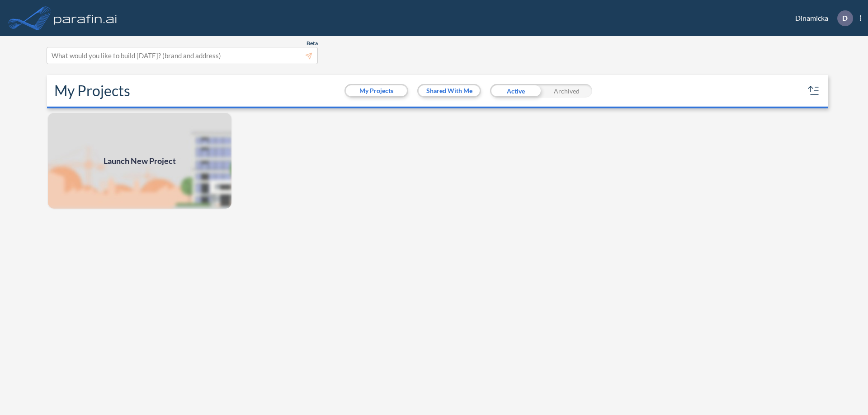 The width and height of the screenshot is (868, 415). What do you see at coordinates (566, 91) in the screenshot?
I see `div: Archived` at bounding box center [566, 91].